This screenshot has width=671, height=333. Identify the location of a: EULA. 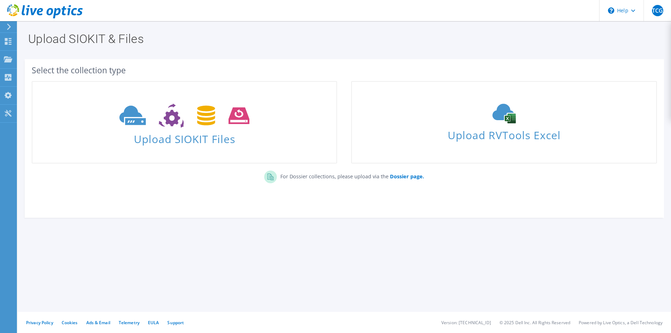
(153, 322).